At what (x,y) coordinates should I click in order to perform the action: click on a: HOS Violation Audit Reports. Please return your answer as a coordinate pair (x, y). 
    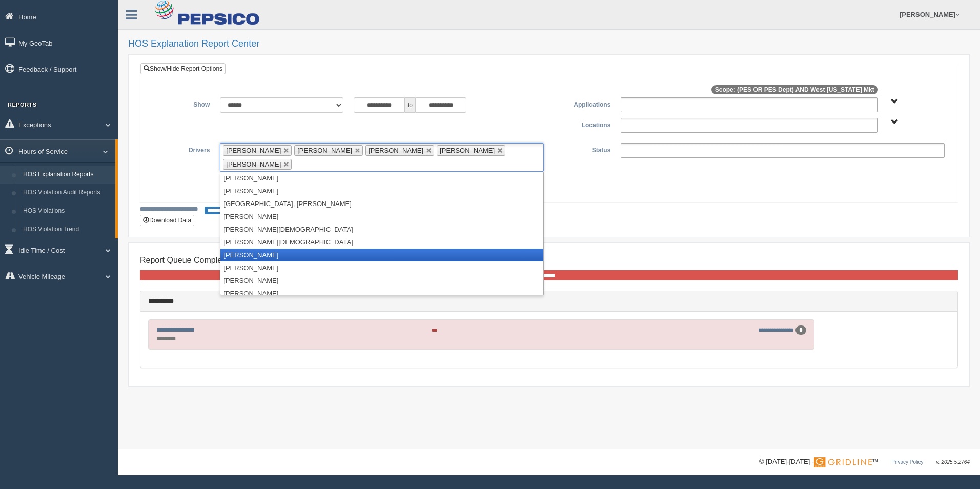
    Looking at the image, I should click on (66, 193).